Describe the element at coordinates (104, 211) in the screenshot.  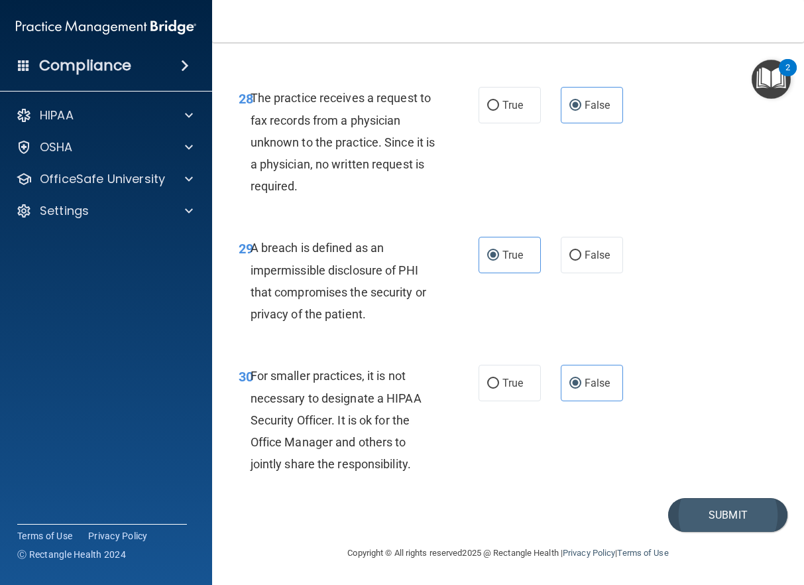
I see `a: Settings` at that location.